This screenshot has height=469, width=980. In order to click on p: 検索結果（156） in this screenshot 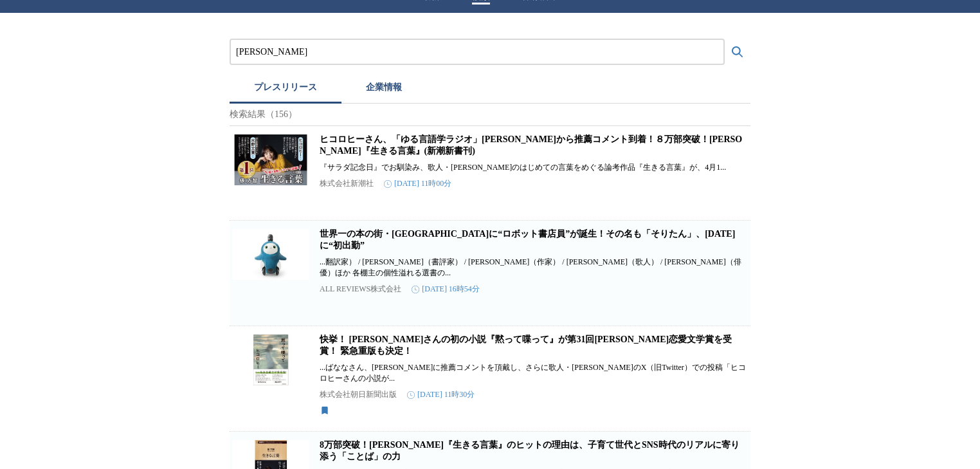, I will do `click(490, 115)`.